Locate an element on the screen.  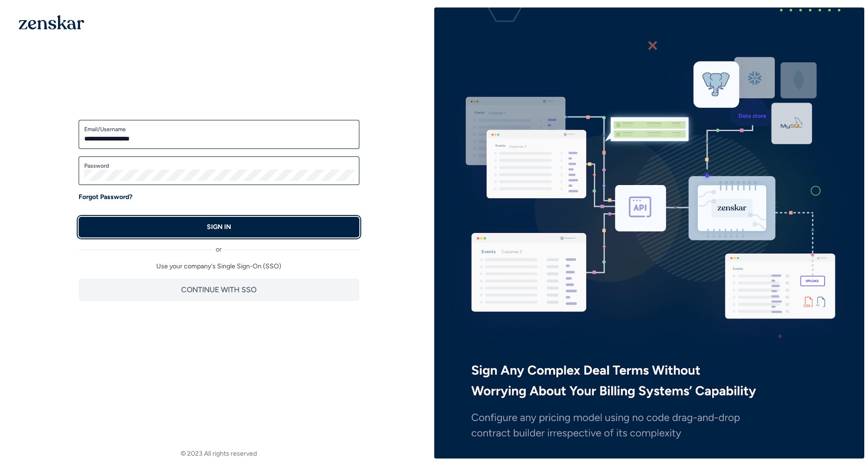
footer: © 2023 All rights reserved is located at coordinates (219, 454).